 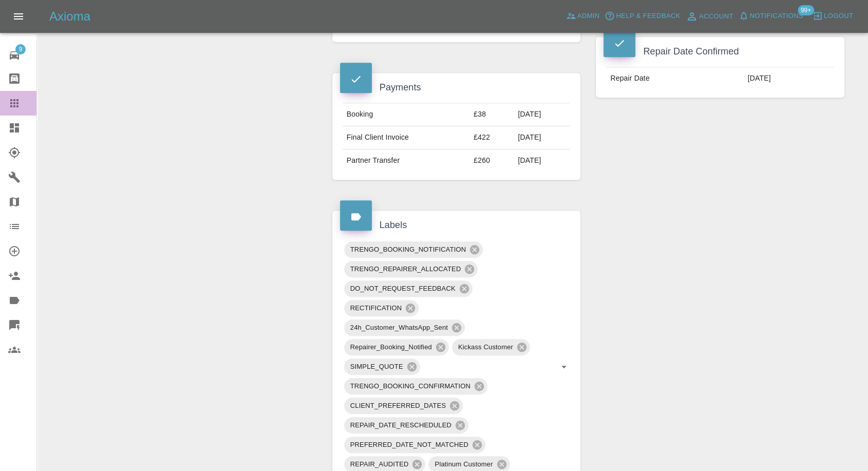 I want to click on td: Booking, so click(x=406, y=114).